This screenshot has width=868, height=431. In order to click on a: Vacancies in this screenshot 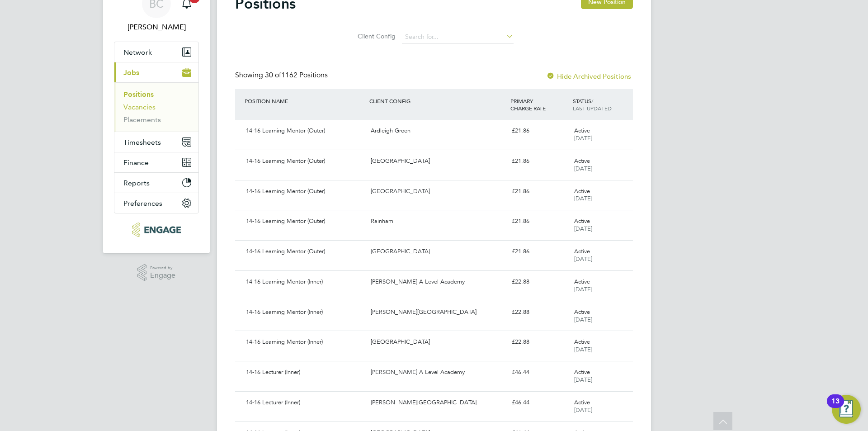, I will do `click(139, 107)`.